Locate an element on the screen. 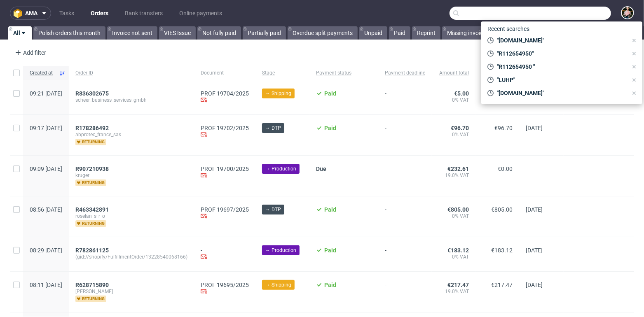 The image size is (644, 317). a: Overdue split payments is located at coordinates (322, 33).